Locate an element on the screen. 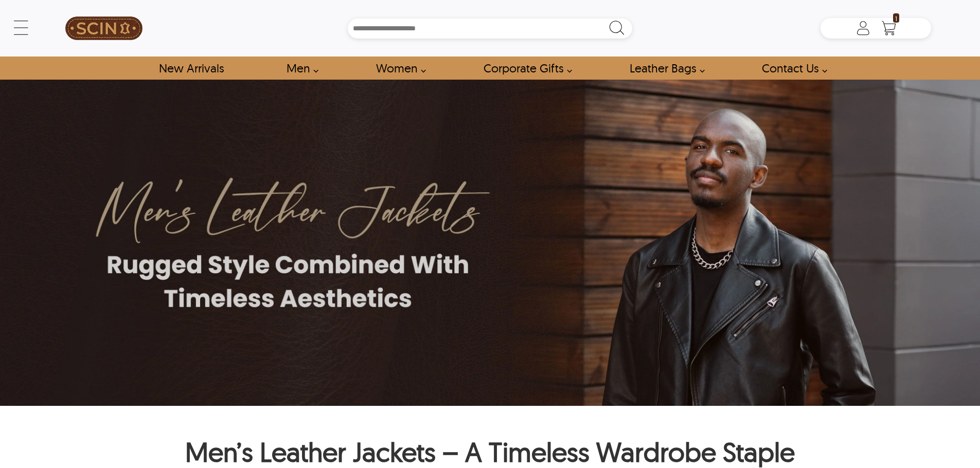  a: Shopping Cart is located at coordinates (889, 28).